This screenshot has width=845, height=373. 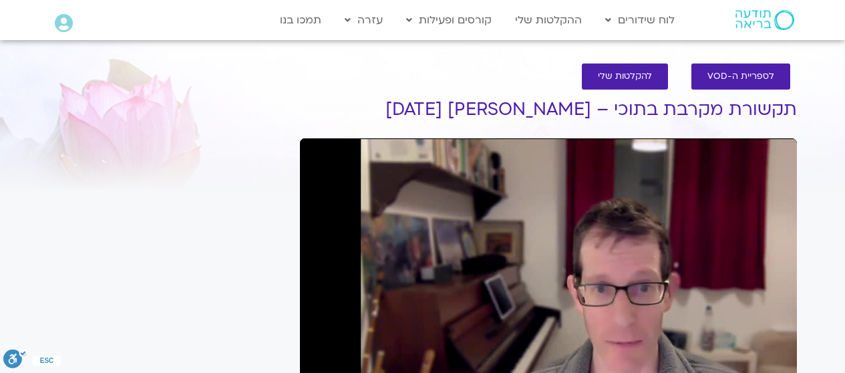 What do you see at coordinates (640, 20) in the screenshot?
I see `a: לוח שידורים` at bounding box center [640, 20].